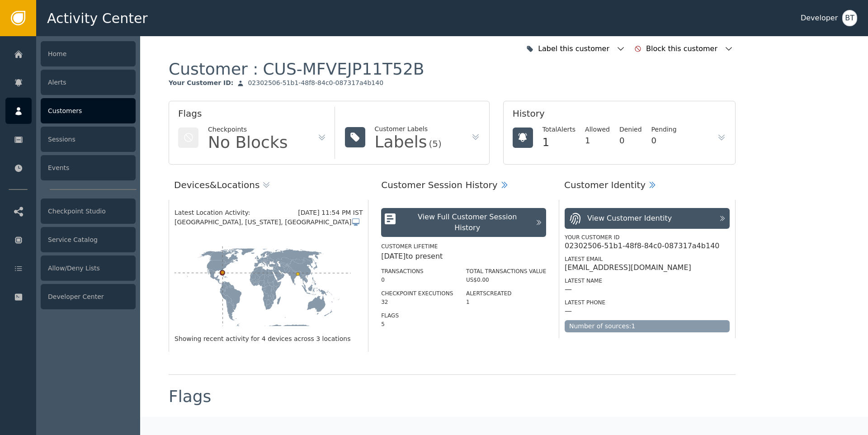 Image resolution: width=868 pixels, height=435 pixels. Describe the element at coordinates (559, 130) in the screenshot. I see `div: Total Alerts` at that location.